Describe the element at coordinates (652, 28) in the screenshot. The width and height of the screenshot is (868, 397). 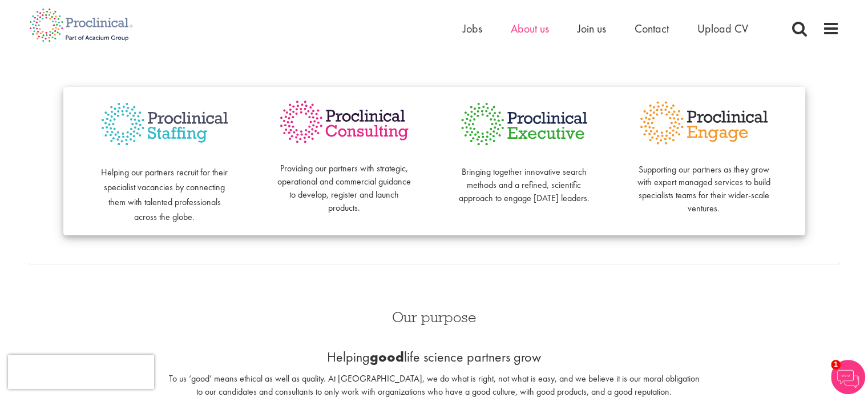
I see `a: Contact` at that location.